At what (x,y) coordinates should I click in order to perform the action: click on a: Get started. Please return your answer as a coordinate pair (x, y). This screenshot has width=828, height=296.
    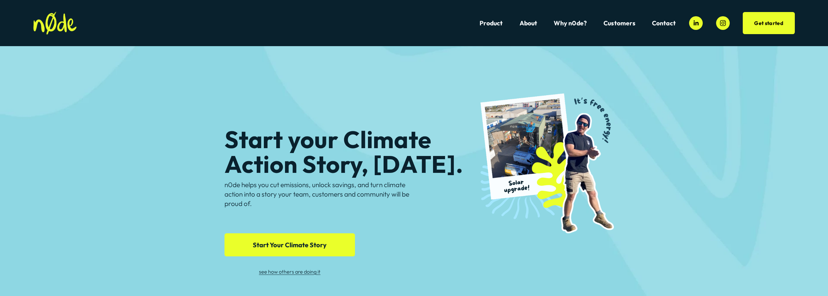
    Looking at the image, I should click on (769, 23).